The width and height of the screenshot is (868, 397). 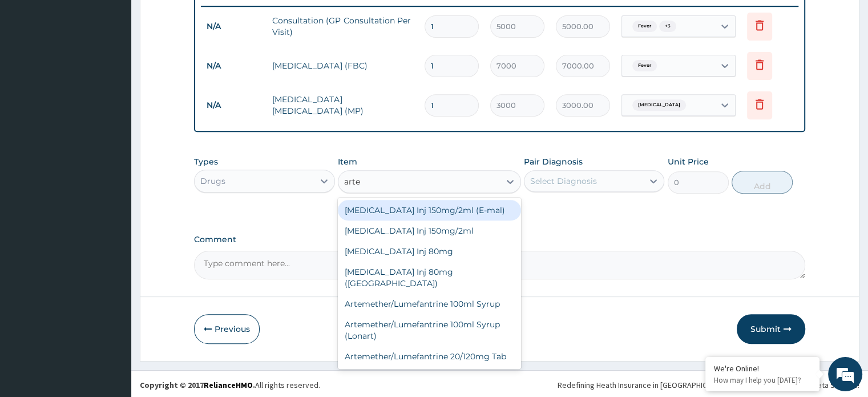 What do you see at coordinates (771, 329) in the screenshot?
I see `button: Submit` at bounding box center [771, 329].